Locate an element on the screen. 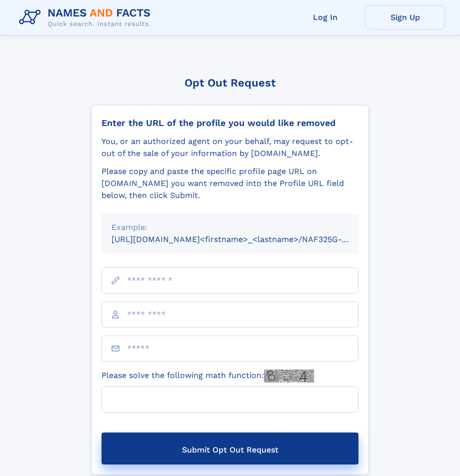  a: Sign Up is located at coordinates (405, 17).